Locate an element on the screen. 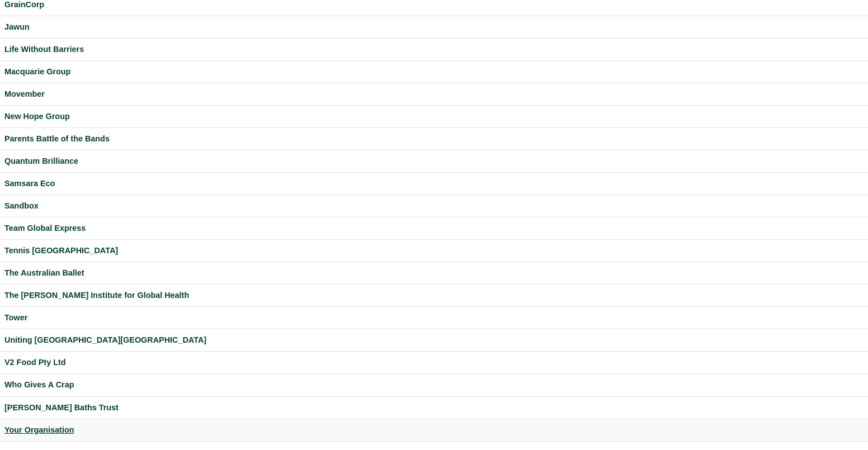 Image resolution: width=868 pixels, height=450 pixels. div: Parents Battle of the Bands is located at coordinates (434, 138).